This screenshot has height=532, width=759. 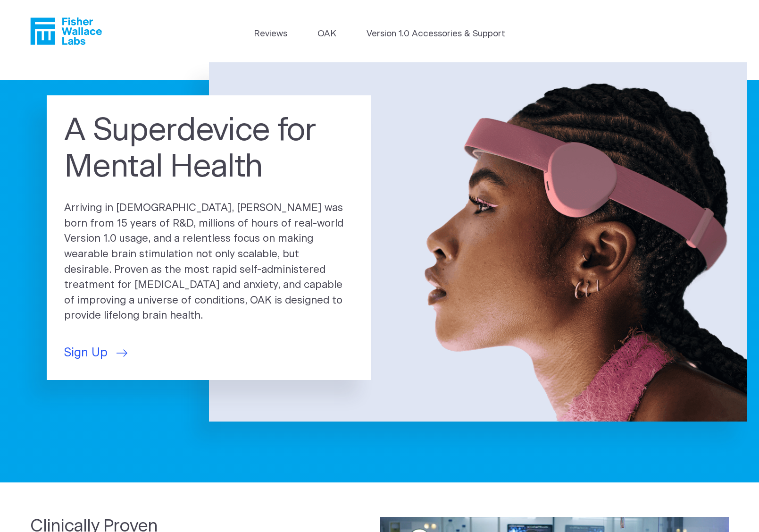 I want to click on a: Reviews, so click(x=271, y=34).